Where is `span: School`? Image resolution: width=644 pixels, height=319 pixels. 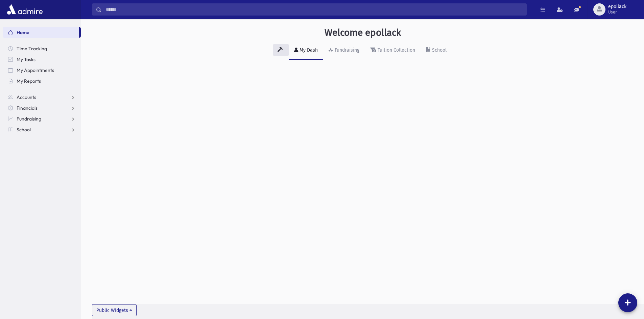 span: School is located at coordinates (24, 130).